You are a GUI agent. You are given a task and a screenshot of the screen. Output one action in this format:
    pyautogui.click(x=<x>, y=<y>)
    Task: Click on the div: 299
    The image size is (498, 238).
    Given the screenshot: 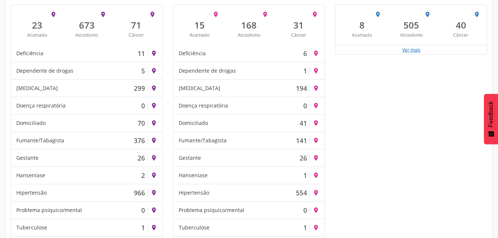 What is the action you would take?
    pyautogui.click(x=139, y=88)
    